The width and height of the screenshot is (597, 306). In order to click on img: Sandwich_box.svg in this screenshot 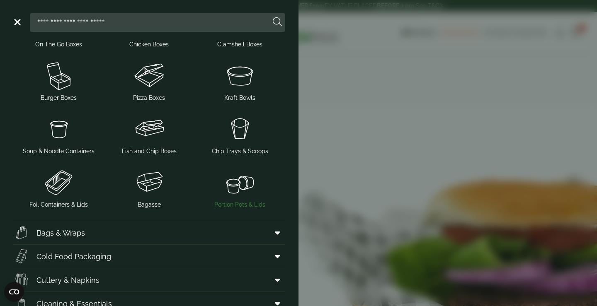, I will do `click(22, 257)`.